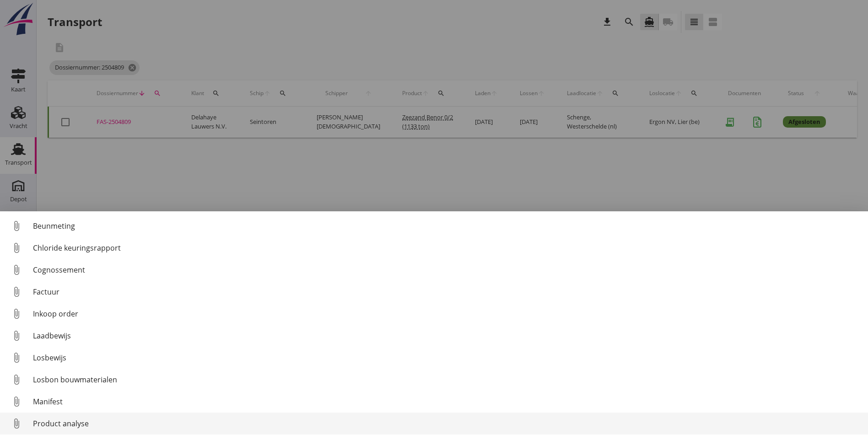  What do you see at coordinates (447, 248) in the screenshot?
I see `div: Chloride keuringsrapport` at bounding box center [447, 248].